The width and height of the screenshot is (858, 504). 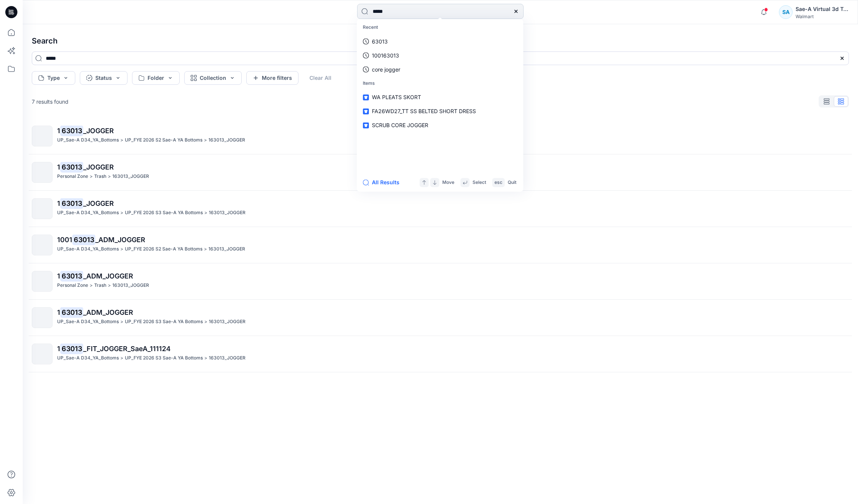 What do you see at coordinates (50, 101) in the screenshot?
I see `p: 7 results found` at bounding box center [50, 101].